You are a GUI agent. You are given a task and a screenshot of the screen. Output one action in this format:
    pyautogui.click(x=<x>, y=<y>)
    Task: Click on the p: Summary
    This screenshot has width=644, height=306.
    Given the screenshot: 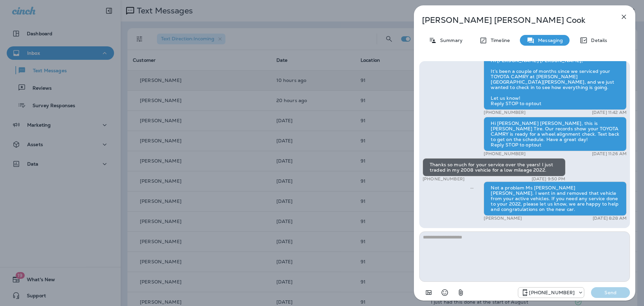 What is the action you would take?
    pyautogui.click(x=449, y=40)
    